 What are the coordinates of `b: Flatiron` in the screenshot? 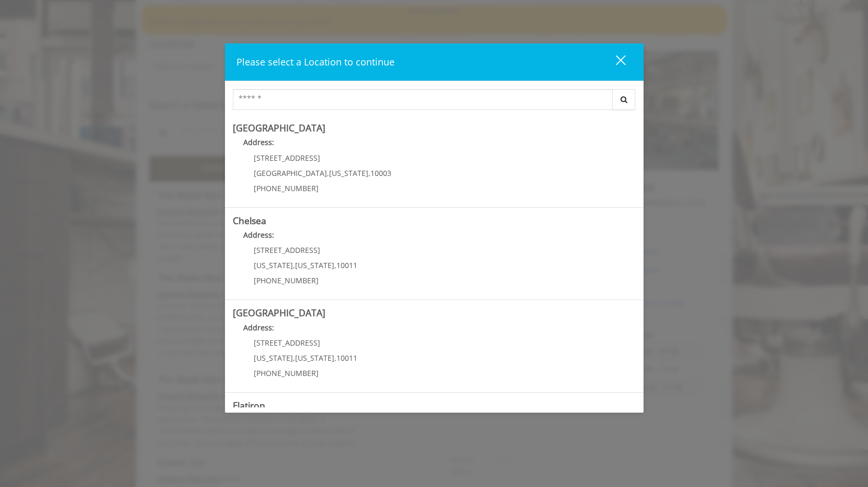 It's located at (249, 405).